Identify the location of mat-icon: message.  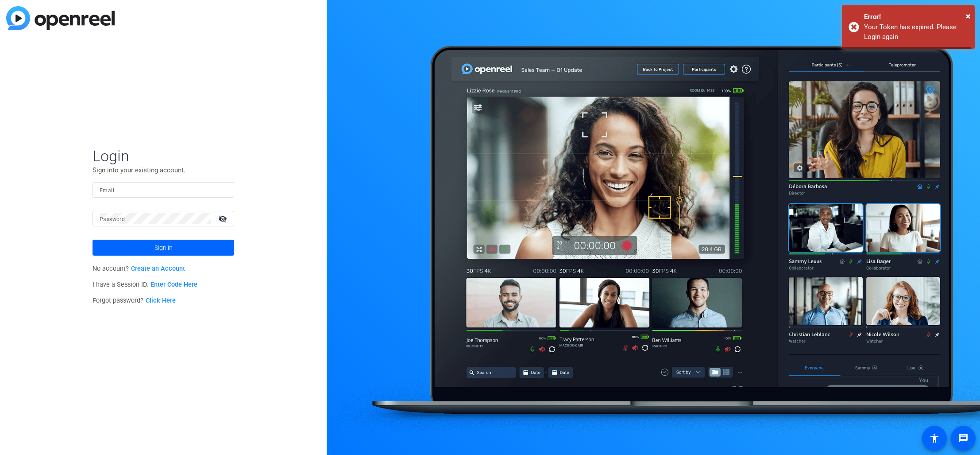
(963, 438).